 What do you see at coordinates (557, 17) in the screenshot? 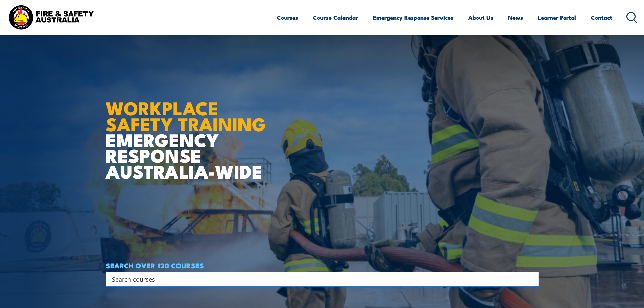
I see `a: Learner Portal` at bounding box center [557, 17].